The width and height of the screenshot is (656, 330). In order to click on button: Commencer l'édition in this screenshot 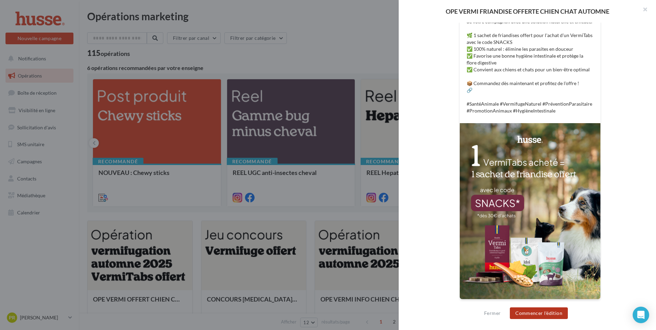, I will do `click(538, 313)`.